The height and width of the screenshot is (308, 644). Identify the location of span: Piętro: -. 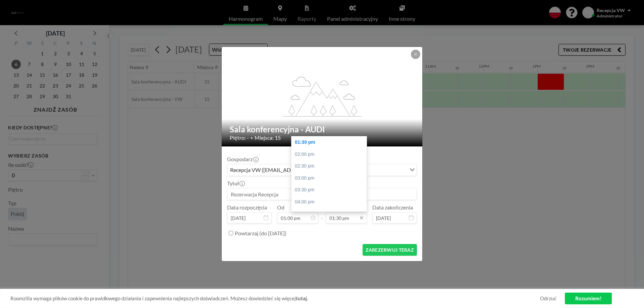
(239, 138).